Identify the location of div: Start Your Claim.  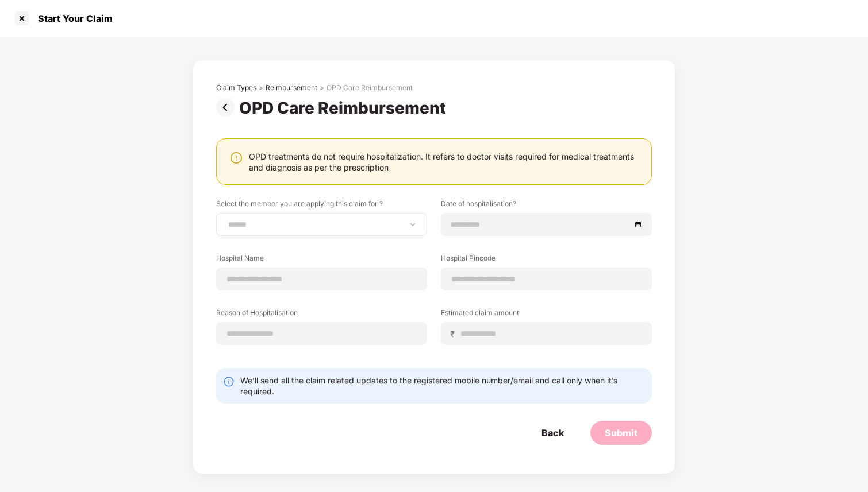
(72, 19).